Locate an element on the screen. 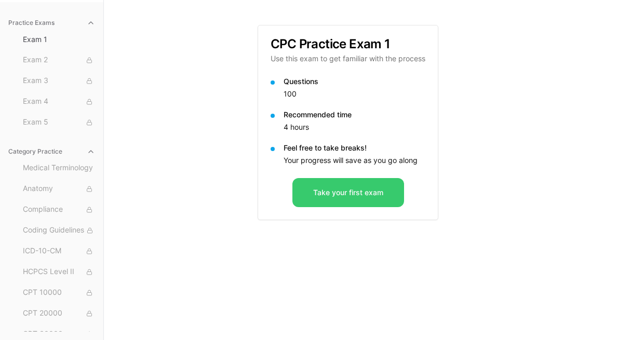 This screenshot has width=644, height=340. button: Exam 3 is located at coordinates (58, 81).